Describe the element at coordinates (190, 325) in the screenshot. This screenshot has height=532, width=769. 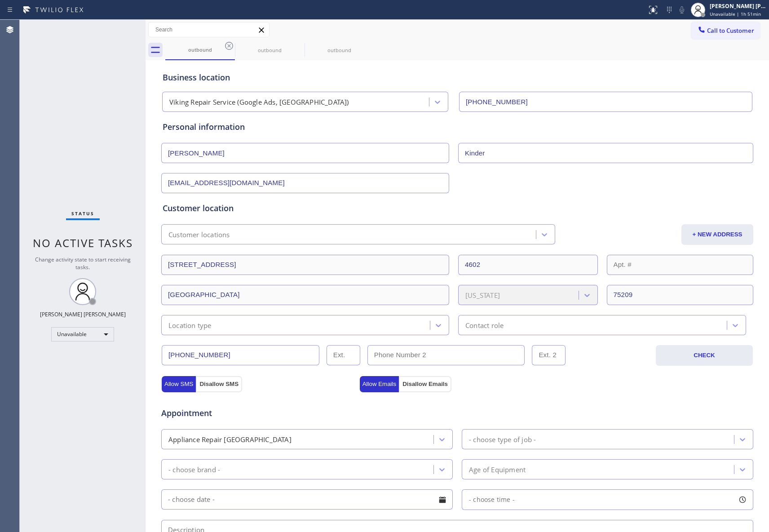
I see `div: Location type` at that location.